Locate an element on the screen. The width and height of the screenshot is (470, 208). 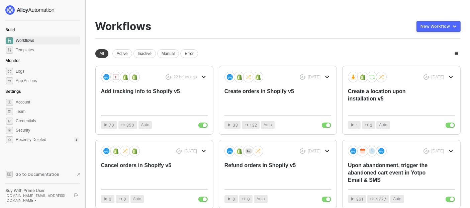
span: Workflows is located at coordinates (47, 40).